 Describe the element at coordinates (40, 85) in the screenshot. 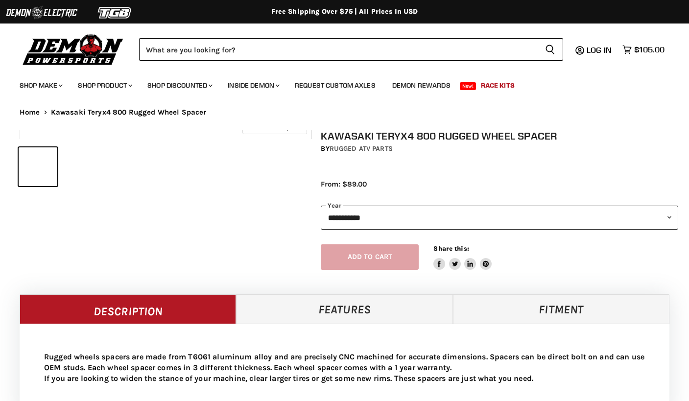

I see `a: Shop Make` at that location.